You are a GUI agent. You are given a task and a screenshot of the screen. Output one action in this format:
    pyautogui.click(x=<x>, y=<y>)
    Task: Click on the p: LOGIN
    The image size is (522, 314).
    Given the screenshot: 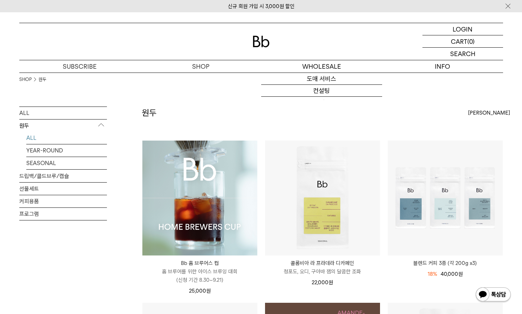 What is the action you would take?
    pyautogui.click(x=463, y=29)
    